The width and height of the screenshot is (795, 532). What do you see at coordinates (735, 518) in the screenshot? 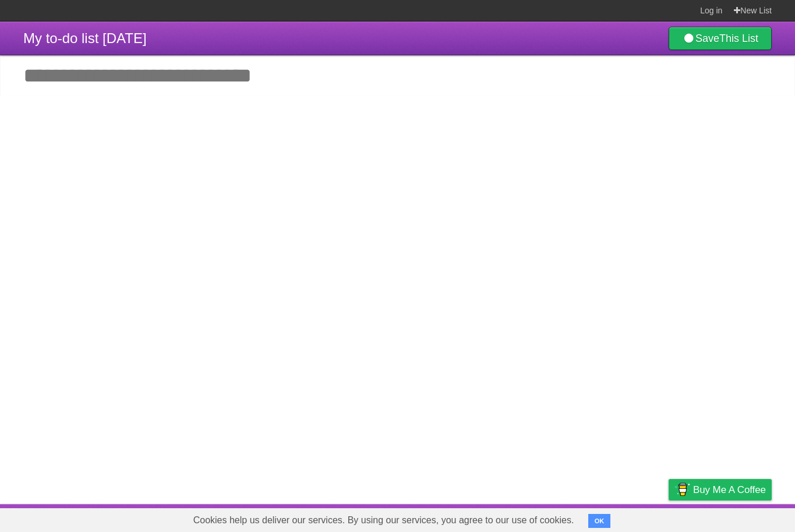
I see `a: Suggest a feature` at bounding box center [735, 518].